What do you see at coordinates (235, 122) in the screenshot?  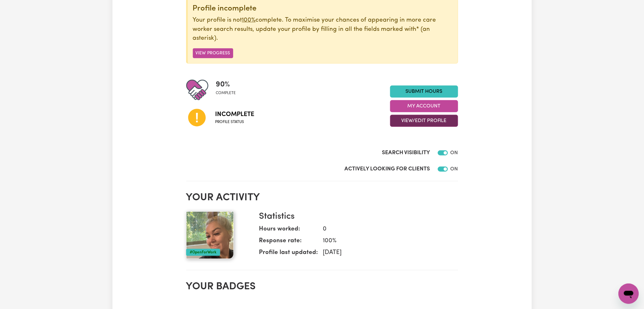 I see `span: Profile status` at bounding box center [235, 122].